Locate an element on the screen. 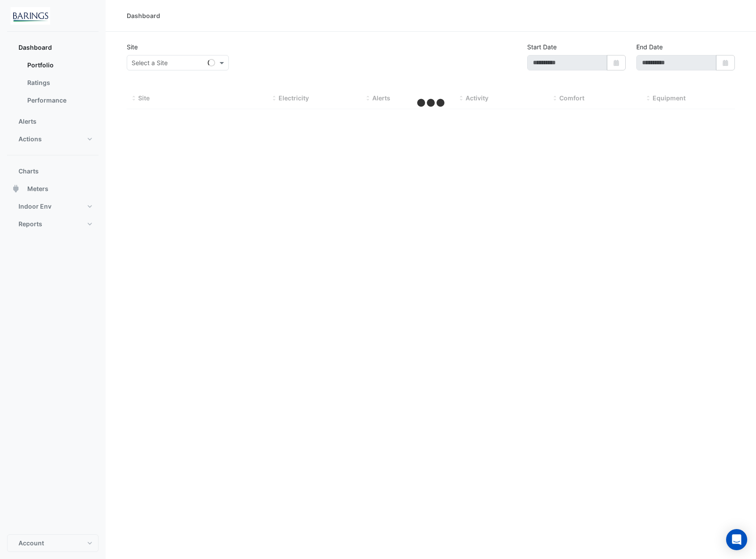  a: Portfolio is located at coordinates (60, 65).